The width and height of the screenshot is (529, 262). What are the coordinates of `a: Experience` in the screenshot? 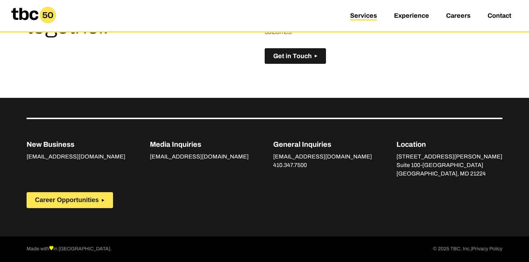 It's located at (412, 16).